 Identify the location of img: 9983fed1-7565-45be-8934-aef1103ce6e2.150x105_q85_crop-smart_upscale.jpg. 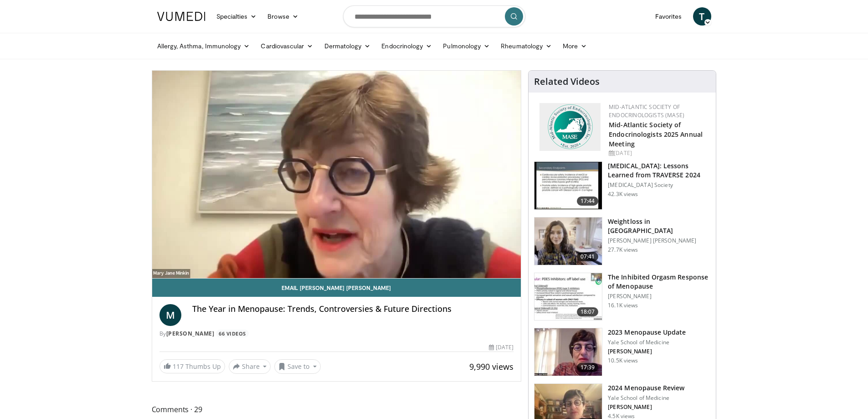
(568, 241).